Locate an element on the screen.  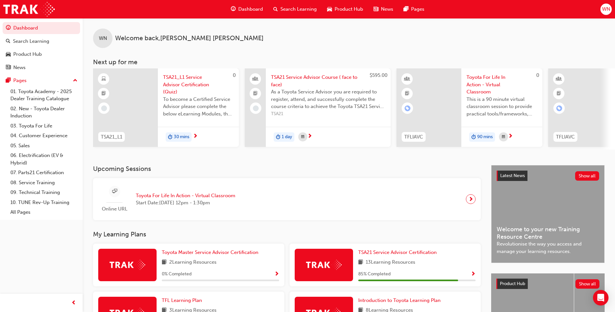
span: This is a 90 minute virtual classroom session to provide practical tools/frameworks, behaviours a... is located at coordinates (502, 107).